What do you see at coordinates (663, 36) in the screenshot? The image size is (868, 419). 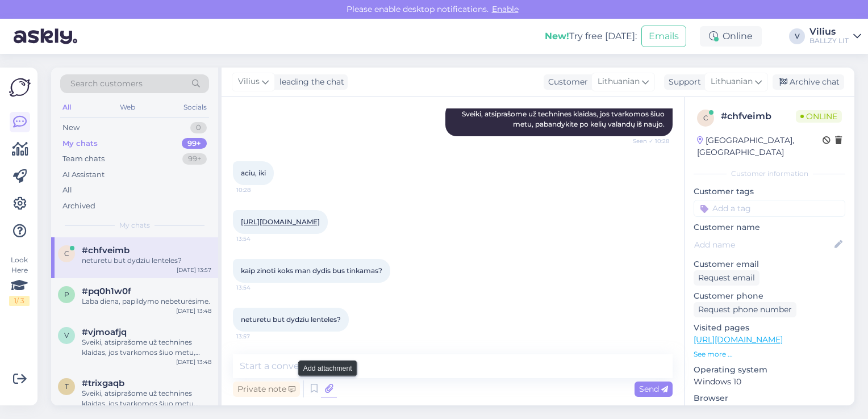 I see `button: Emails` at bounding box center [663, 36].